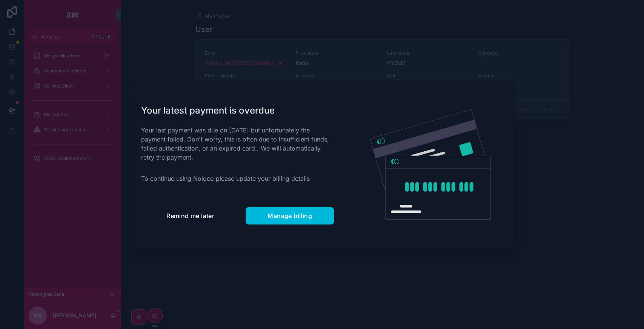 The image size is (644, 329). Describe the element at coordinates (290, 216) in the screenshot. I see `button: Manage billing` at that location.